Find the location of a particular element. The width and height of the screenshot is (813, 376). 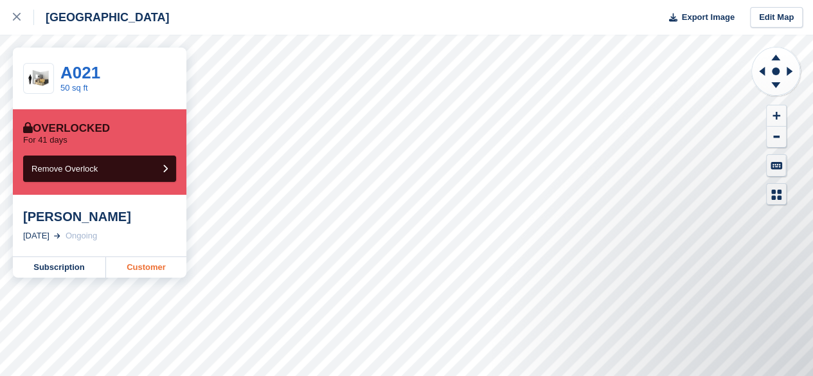

a: Subscription is located at coordinates (59, 267).